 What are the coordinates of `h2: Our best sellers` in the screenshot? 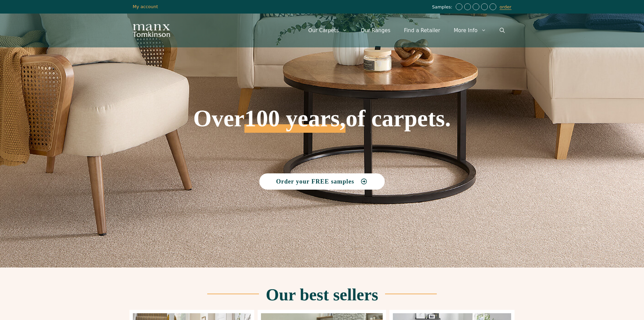 It's located at (322, 294).